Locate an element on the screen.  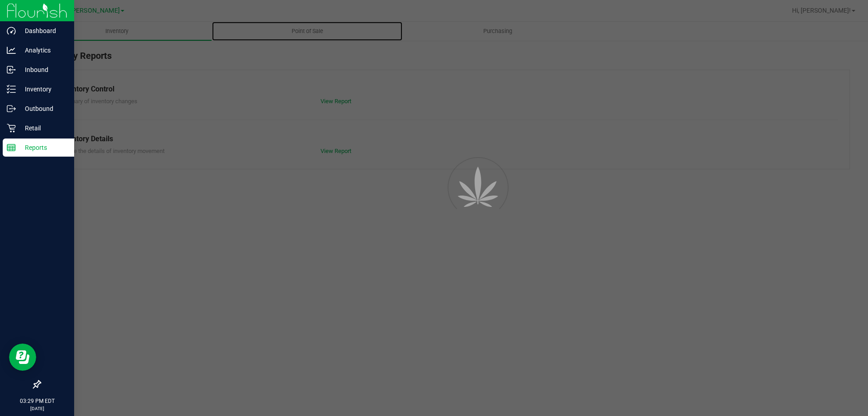
p: 03:29 PM EDT is located at coordinates (37, 400).